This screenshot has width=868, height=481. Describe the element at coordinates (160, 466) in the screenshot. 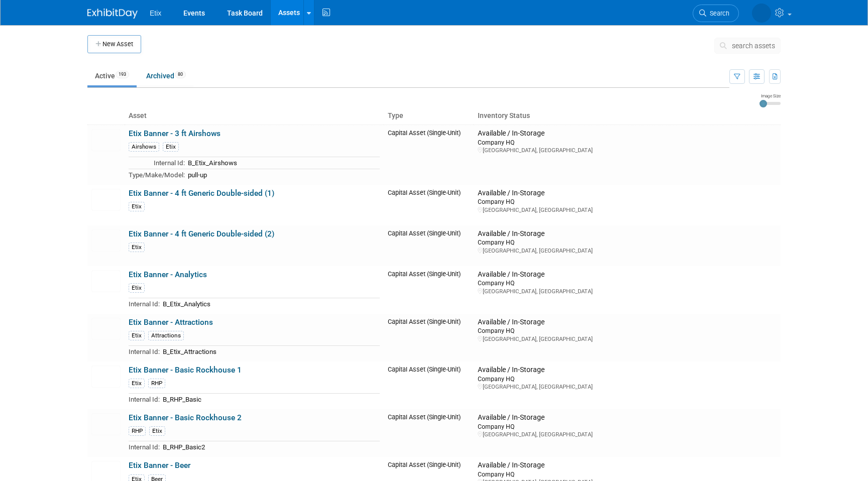

I see `a: Etix Banner - Beer` at that location.